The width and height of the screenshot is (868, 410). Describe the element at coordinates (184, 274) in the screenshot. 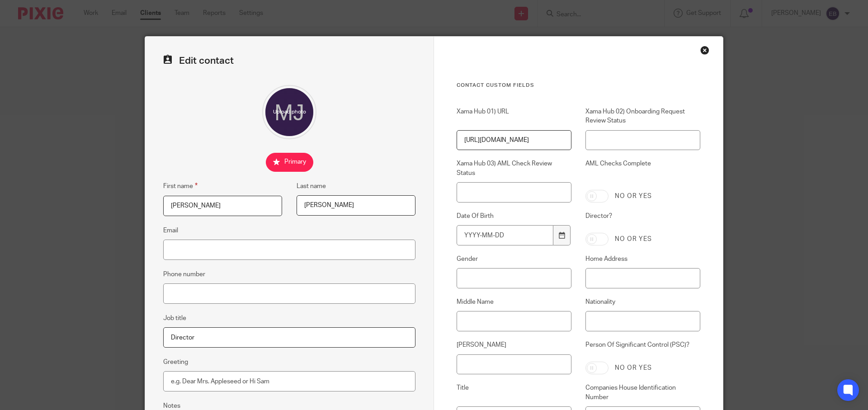

I see `label: Phone number` at that location.